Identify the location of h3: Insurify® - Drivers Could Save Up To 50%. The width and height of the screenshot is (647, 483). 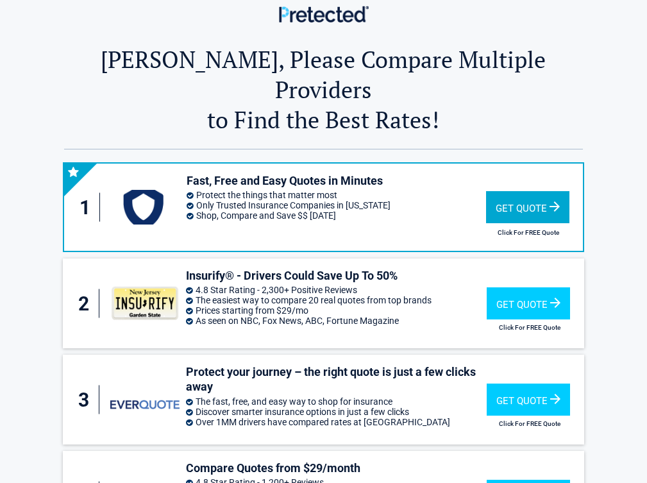
(336, 275).